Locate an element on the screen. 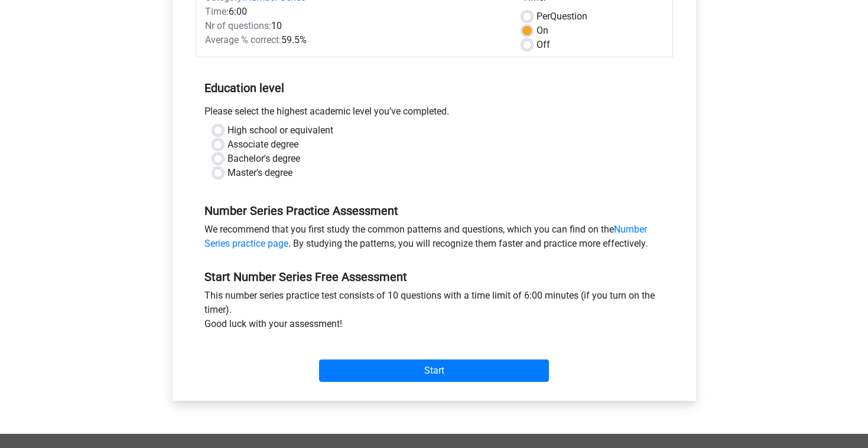  div: 59.5% is located at coordinates (355, 40).